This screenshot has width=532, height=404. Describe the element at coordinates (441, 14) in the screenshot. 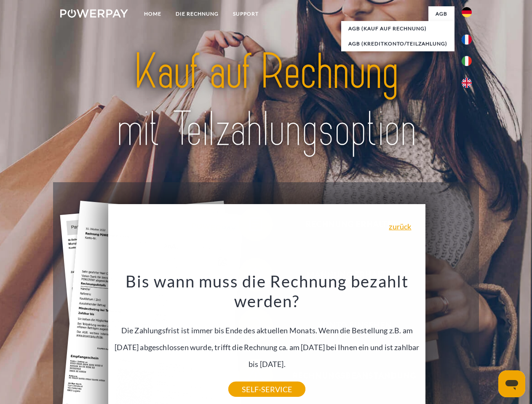

I see `a: agb` at that location.